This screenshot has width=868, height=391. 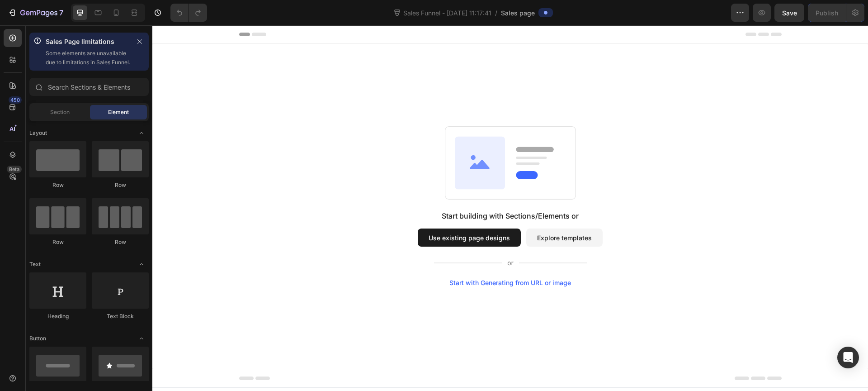 I want to click on div: Open Intercom Messenger, so click(x=849, y=357).